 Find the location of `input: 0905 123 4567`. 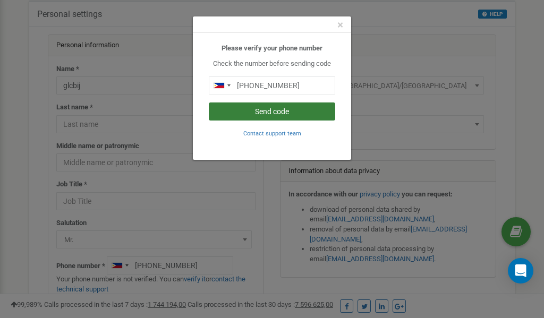

input: 0905 123 4567 is located at coordinates (272, 86).